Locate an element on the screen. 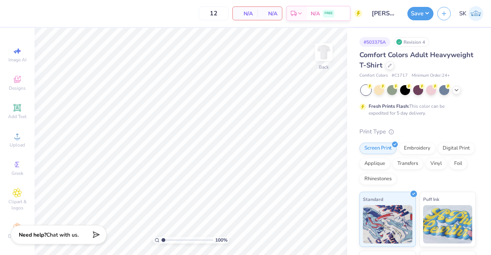 The width and height of the screenshot is (491, 255). span: Upload is located at coordinates (17, 145).